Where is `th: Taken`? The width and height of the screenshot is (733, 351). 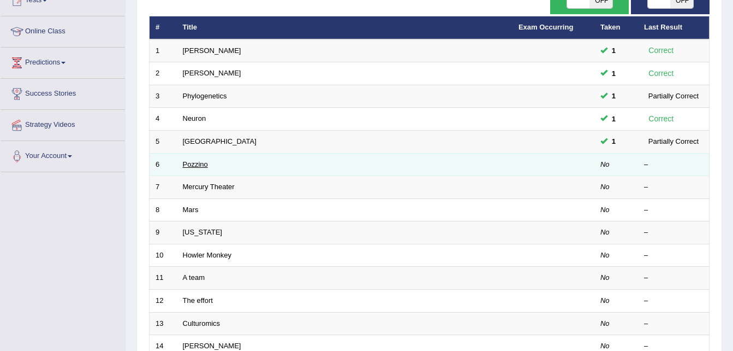 th: Taken is located at coordinates (617, 28).